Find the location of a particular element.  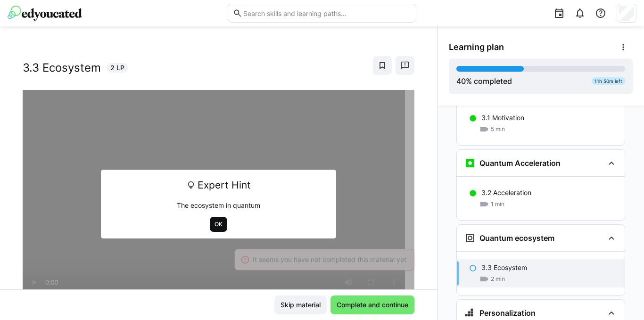

span: 2 min is located at coordinates (498, 279).